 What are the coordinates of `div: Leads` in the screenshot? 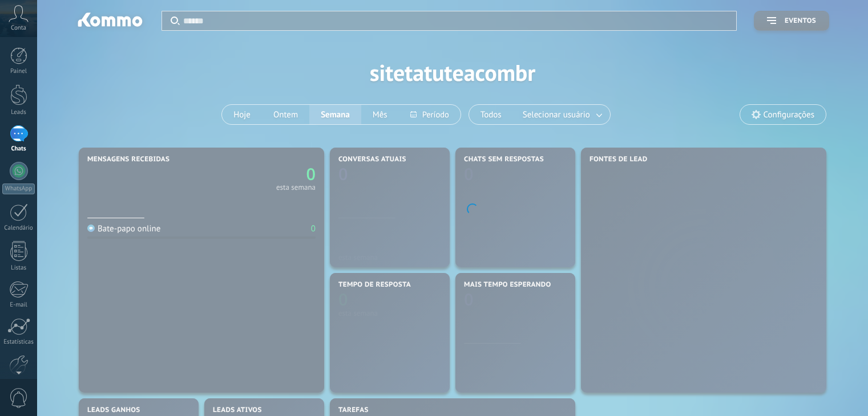 It's located at (19, 113).